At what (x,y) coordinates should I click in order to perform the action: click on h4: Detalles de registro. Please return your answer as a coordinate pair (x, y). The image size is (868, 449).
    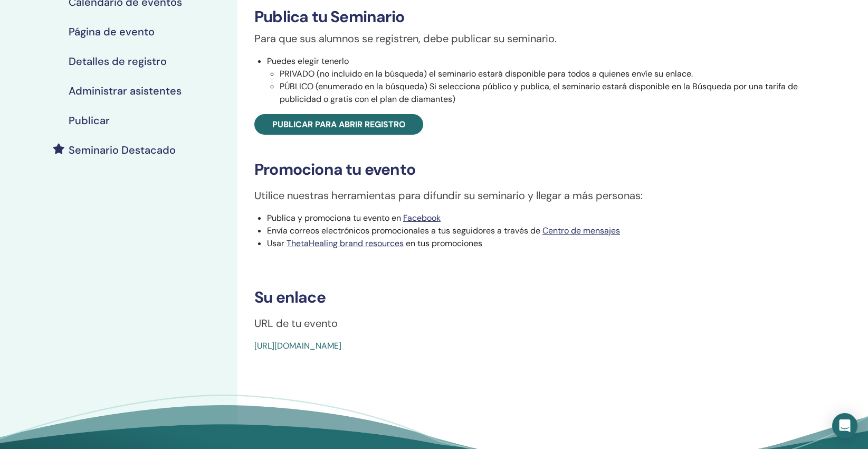
    Looking at the image, I should click on (117, 61).